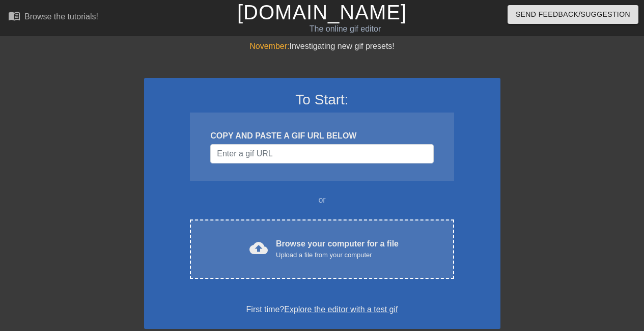 The image size is (644, 331). Describe the element at coordinates (14, 16) in the screenshot. I see `span: menu_book` at that location.